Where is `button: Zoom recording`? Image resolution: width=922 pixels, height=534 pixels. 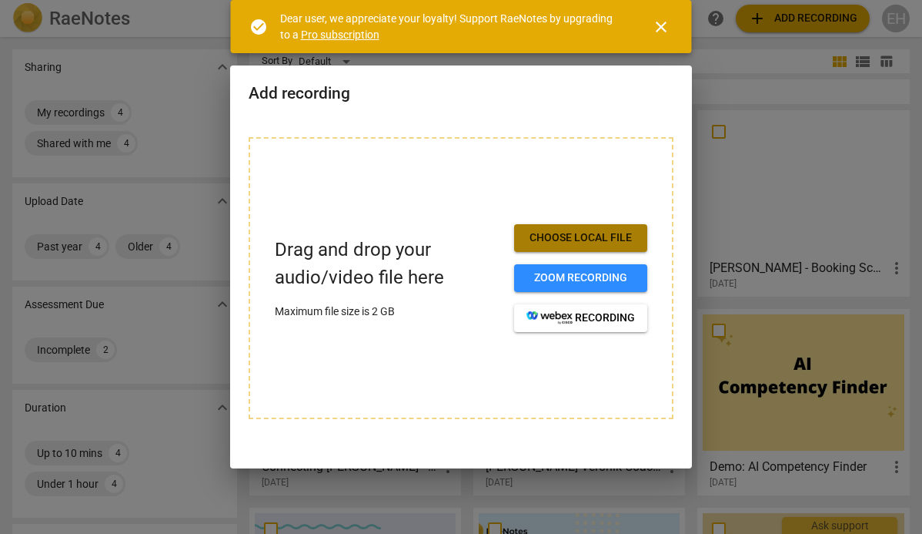 button: Zoom recording is located at coordinates (580, 278).